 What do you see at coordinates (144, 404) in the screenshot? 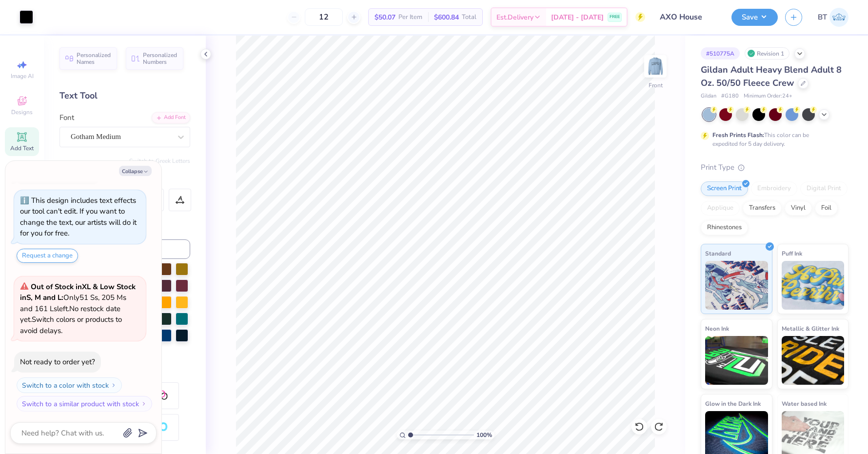
I see `img: Switch to a similar product with stock` at bounding box center [144, 404].